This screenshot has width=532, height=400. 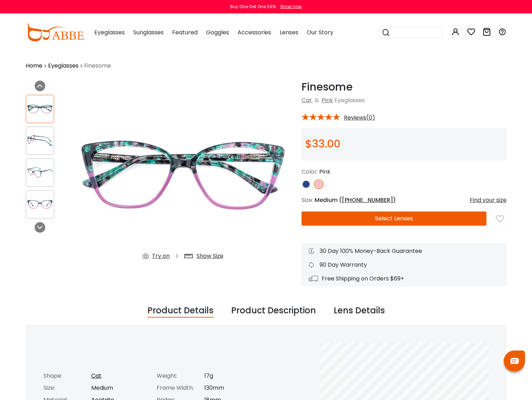 What do you see at coordinates (180, 388) in the screenshot?
I see `div: Frame Width:` at bounding box center [180, 388].